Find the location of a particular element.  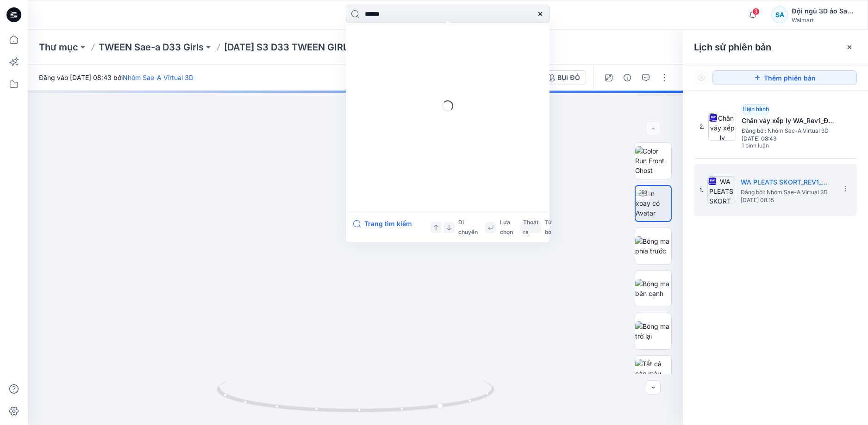

button: Hiển thị phiên bản ẩn is located at coordinates (702, 78).